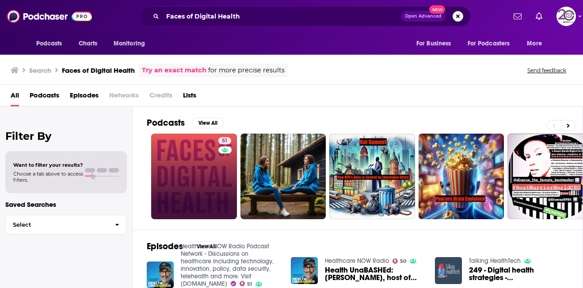  What do you see at coordinates (15, 97) in the screenshot?
I see `span: All` at bounding box center [15, 97].